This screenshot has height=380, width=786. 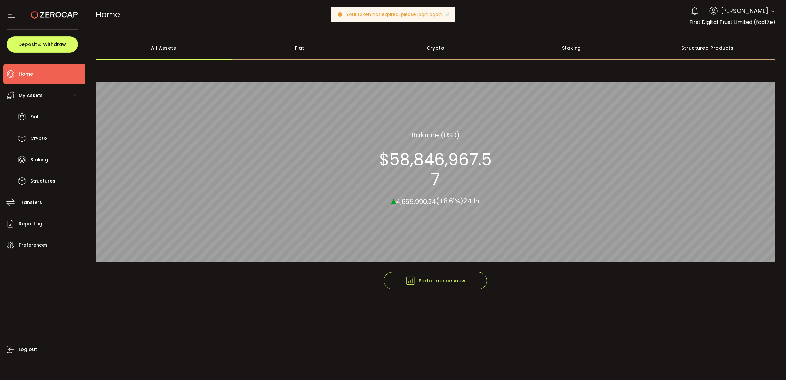 What do you see at coordinates (732, 22) in the screenshot?
I see `span: First Digital Trust Limited (fcd17e)` at bounding box center [732, 22].